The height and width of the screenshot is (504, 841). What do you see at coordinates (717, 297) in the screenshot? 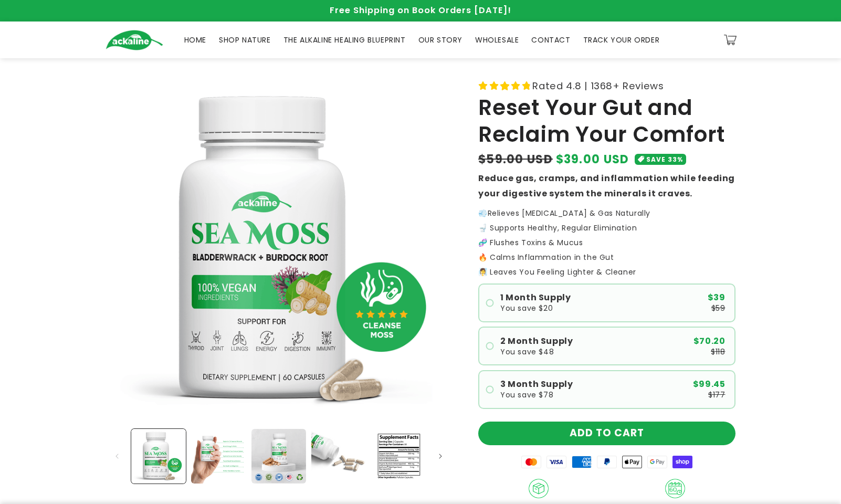
I see `span: $39` at bounding box center [717, 297].